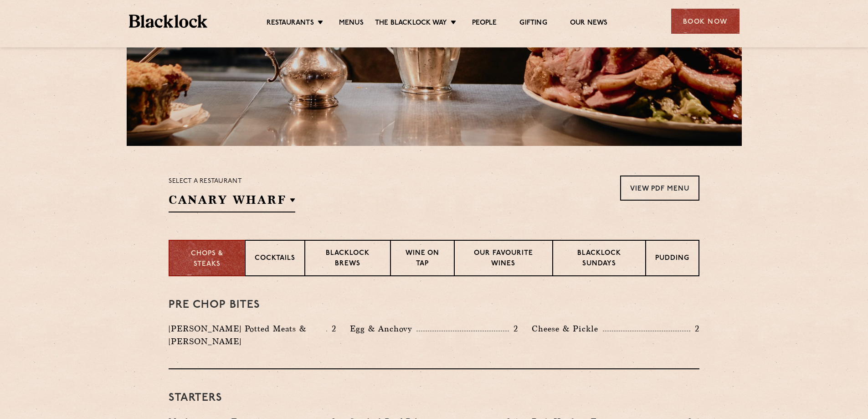 The width and height of the screenshot is (868, 419). Describe the element at coordinates (347, 259) in the screenshot. I see `p: Blacklock Brews` at that location.